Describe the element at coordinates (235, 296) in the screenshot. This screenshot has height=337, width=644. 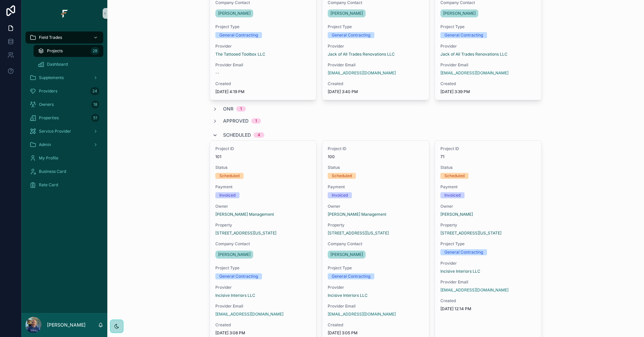
I see `a: Incisive Interiors LLC` at that location.